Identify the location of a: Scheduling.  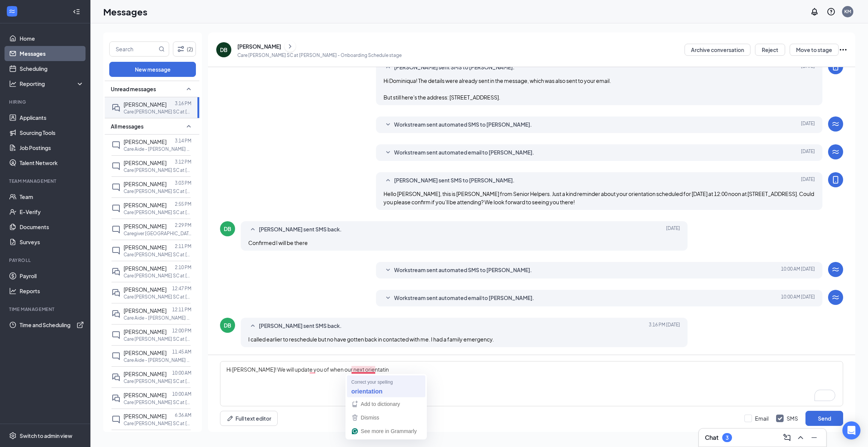
(52, 69).